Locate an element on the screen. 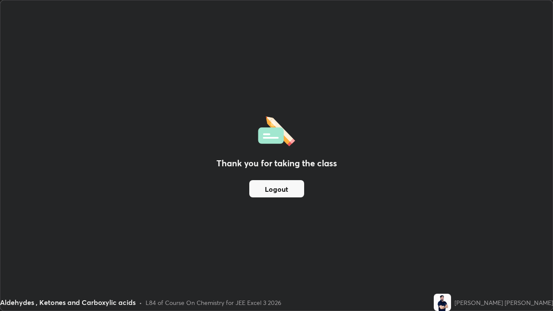  div: L84 of Course On Chemistry for JEE Excel 3 2026 is located at coordinates (213, 302).